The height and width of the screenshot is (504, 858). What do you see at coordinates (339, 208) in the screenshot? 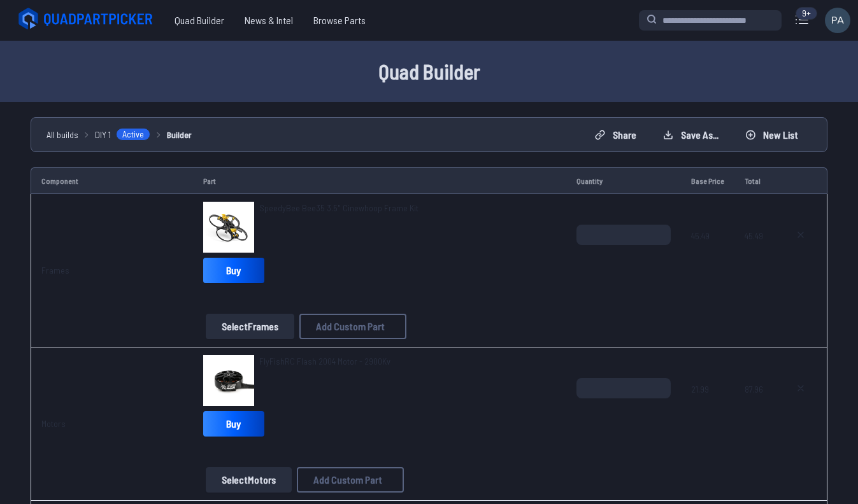
I see `span: SpeedyBee Bee35 3.5" Cinewhoop Frame Kit` at bounding box center [339, 208].